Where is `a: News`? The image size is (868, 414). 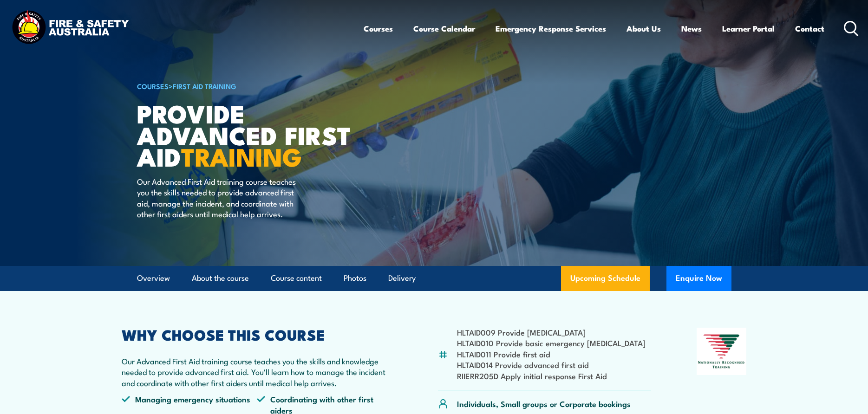
a: News is located at coordinates (692, 28).